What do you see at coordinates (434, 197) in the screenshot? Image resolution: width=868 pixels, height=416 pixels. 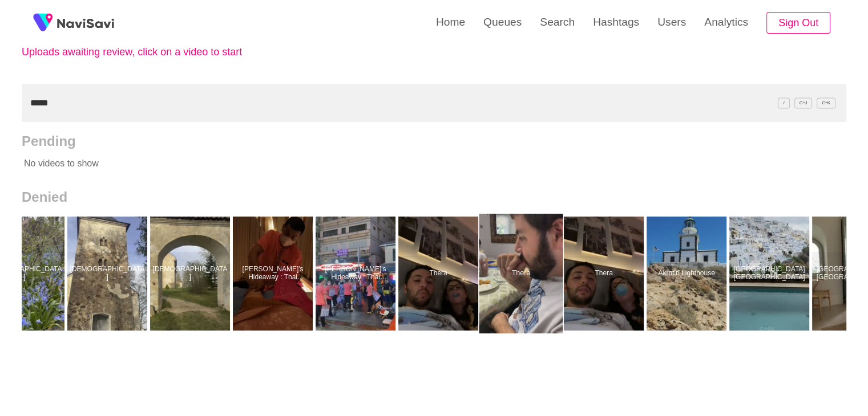 I see `h2: Denied` at bounding box center [434, 197].